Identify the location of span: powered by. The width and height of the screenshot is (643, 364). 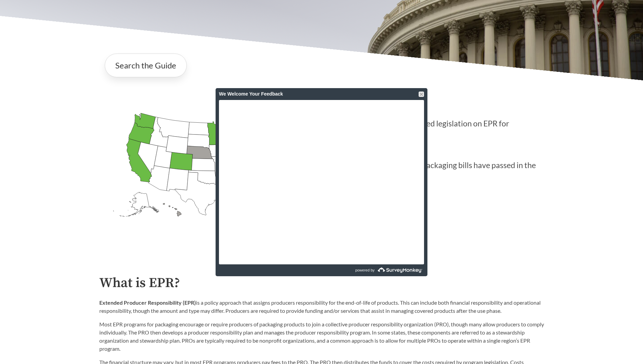
(365, 270).